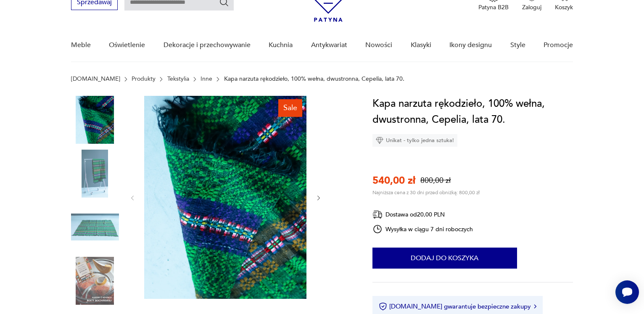 The height and width of the screenshot is (314, 644). Describe the element at coordinates (81, 45) in the screenshot. I see `a: Meble` at that location.